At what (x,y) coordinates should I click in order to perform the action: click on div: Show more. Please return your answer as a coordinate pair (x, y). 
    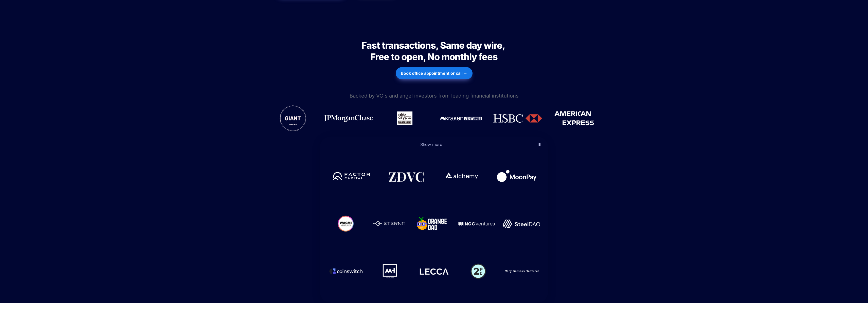
    Looking at the image, I should click on (434, 227).